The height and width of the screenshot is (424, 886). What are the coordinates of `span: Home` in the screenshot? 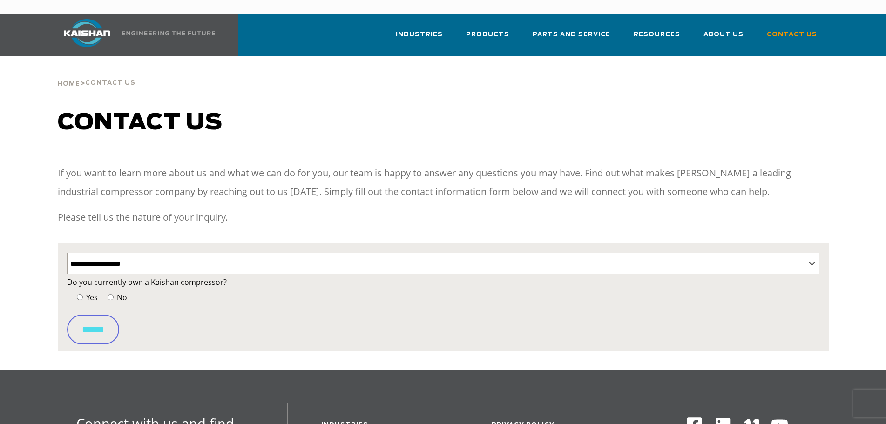 It's located at (68, 84).